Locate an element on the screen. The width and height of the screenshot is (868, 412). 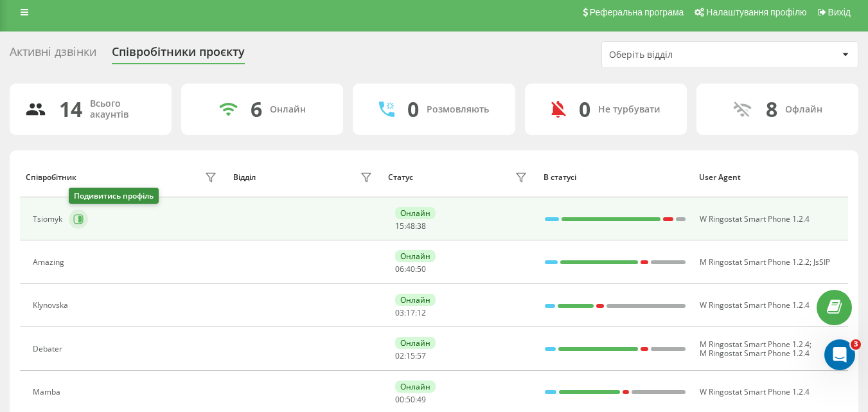
span: M Ringostat Smart Phone 1.2.2 is located at coordinates (754, 261).